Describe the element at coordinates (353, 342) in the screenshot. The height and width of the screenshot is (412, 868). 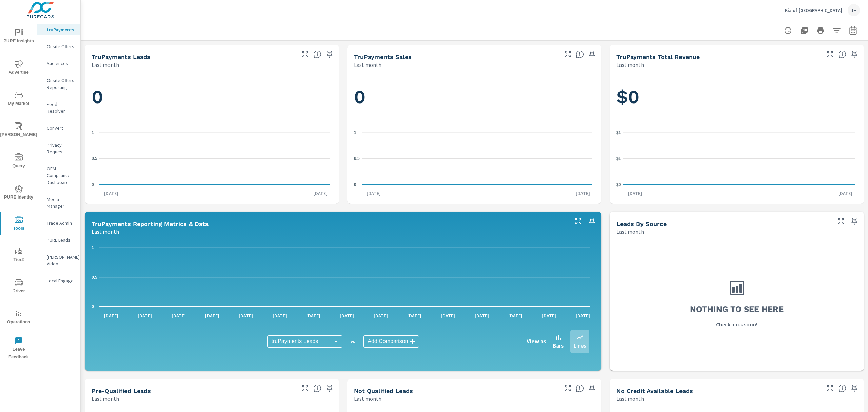
I see `p: vs` at that location.